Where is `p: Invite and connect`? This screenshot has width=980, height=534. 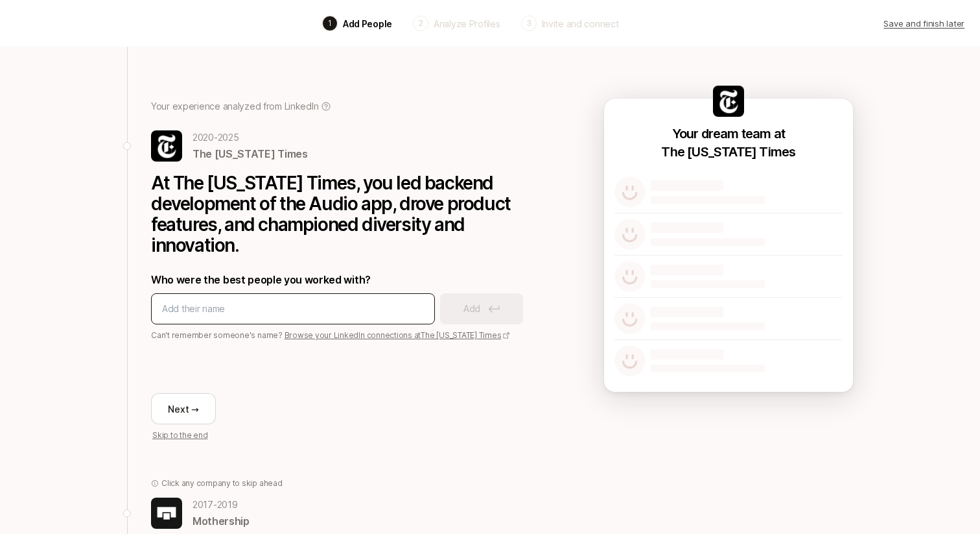
p: Invite and connect is located at coordinates (580, 23).